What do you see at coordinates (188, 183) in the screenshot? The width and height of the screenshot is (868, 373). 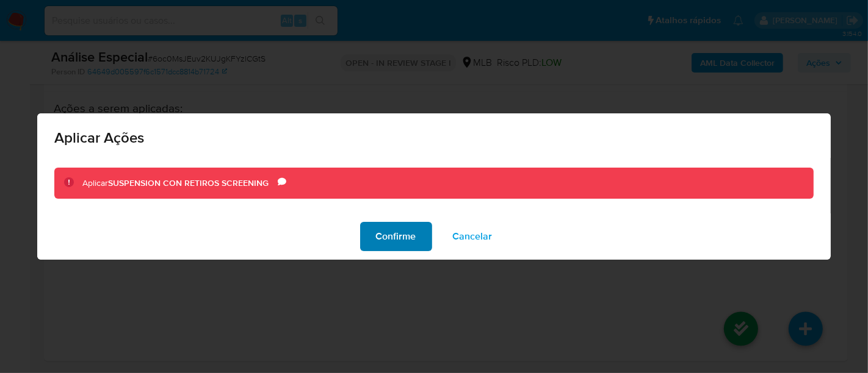 I see `b: SUSPENSION CON RETIROS SCREENING` at bounding box center [188, 183].